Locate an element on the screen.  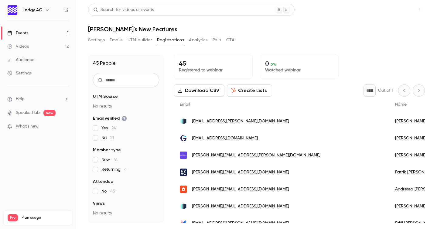
div: Search for videos or events is located at coordinates (123, 10).